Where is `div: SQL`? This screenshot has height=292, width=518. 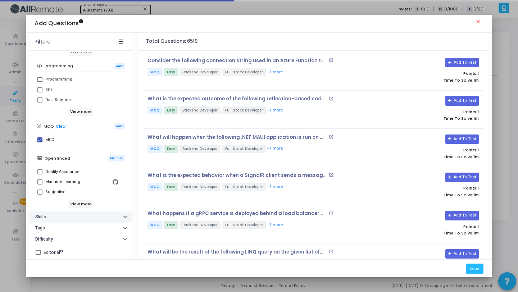
div: SQL is located at coordinates (49, 90).